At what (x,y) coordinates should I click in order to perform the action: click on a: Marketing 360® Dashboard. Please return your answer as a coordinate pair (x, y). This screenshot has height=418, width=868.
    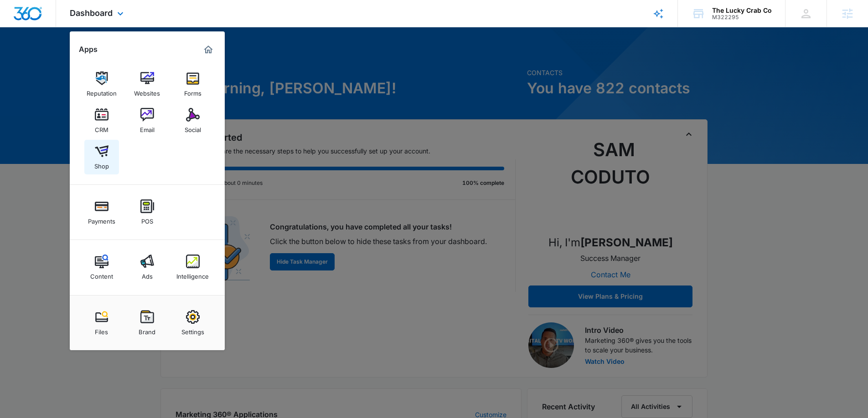
    Looking at the image, I should click on (208, 50).